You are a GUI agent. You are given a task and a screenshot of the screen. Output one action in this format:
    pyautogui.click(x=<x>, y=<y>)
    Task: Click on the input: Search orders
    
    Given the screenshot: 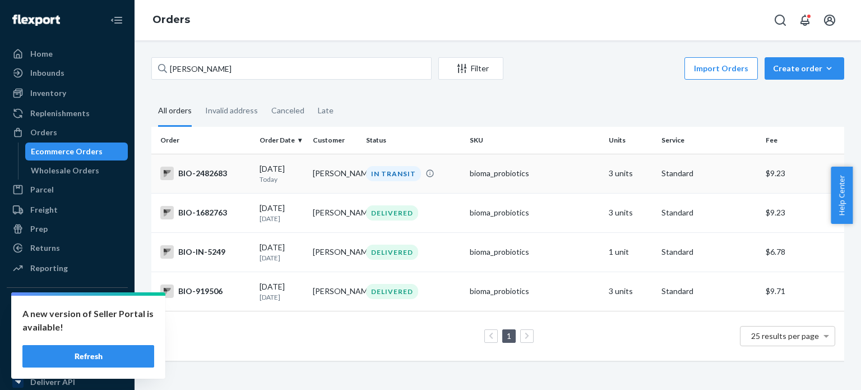 What is the action you would take?
    pyautogui.click(x=292, y=68)
    